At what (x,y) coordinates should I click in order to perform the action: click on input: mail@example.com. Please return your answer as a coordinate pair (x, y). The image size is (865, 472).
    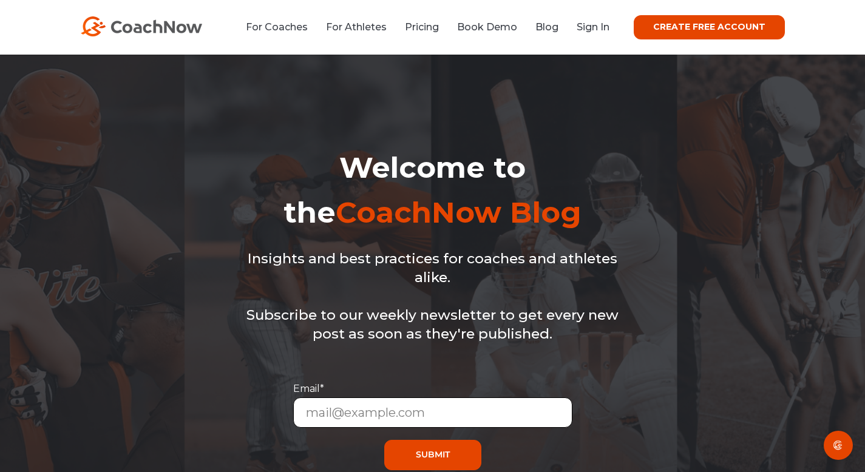
    Looking at the image, I should click on (433, 413).